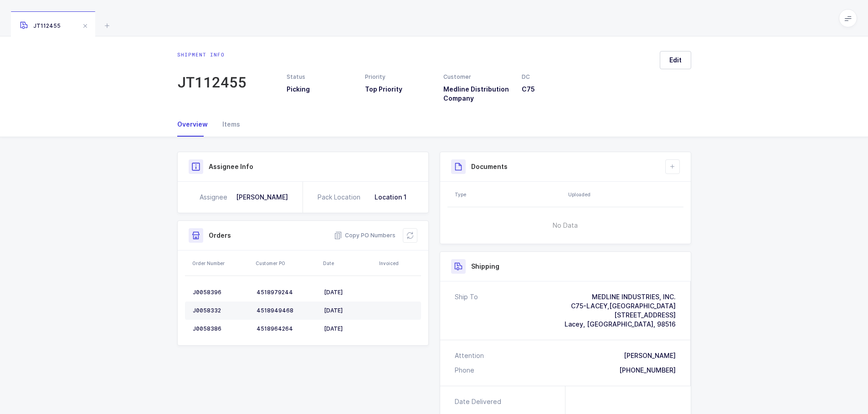 Image resolution: width=868 pixels, height=414 pixels. What do you see at coordinates (399, 77) in the screenshot?
I see `div: Priority` at bounding box center [399, 77].